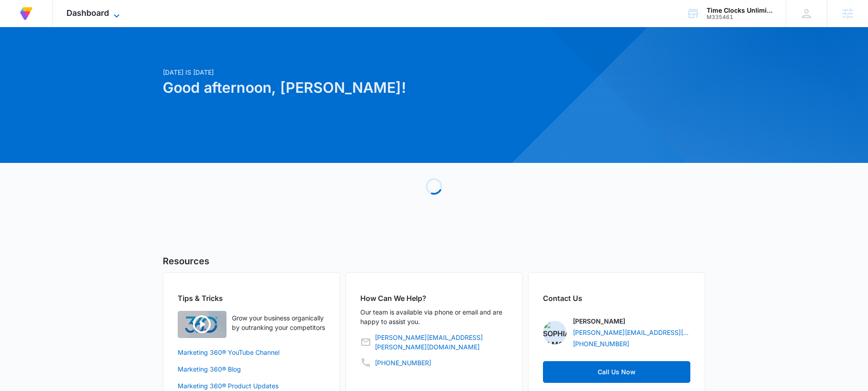 The height and width of the screenshot is (391, 868). What do you see at coordinates (18, 27) in the screenshot?
I see `img: website_grey.svg` at bounding box center [18, 27].